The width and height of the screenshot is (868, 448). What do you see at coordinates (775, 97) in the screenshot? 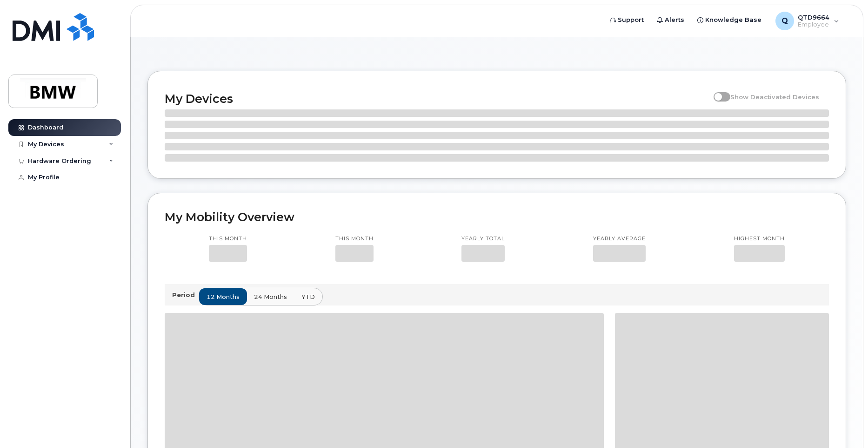
I see `span: Show Deactivated Devices` at bounding box center [775, 97].